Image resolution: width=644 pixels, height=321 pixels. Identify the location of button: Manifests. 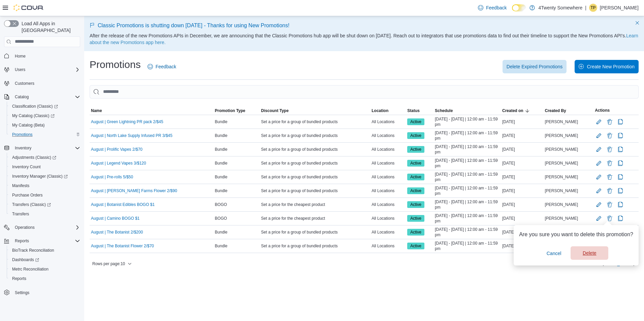
(44, 186).